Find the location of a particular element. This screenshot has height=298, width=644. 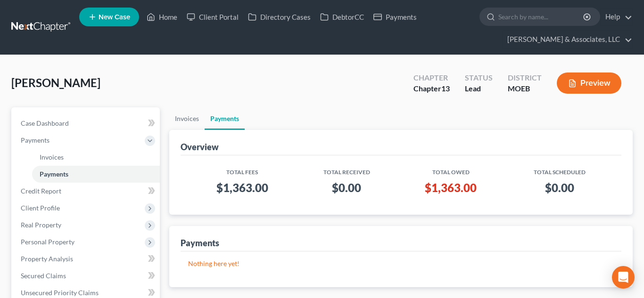

th: Total Owed is located at coordinates (451, 169).